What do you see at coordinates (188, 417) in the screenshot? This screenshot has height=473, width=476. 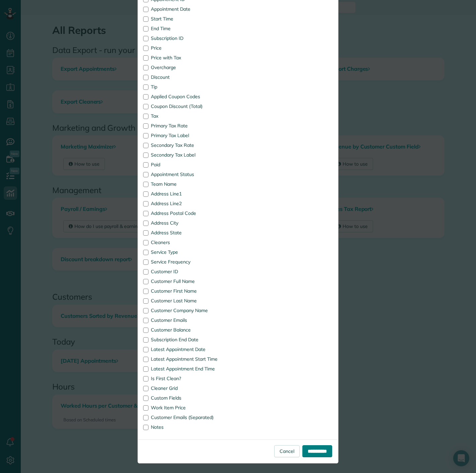 I see `label: Customer Emails (Separated)` at bounding box center [188, 417].